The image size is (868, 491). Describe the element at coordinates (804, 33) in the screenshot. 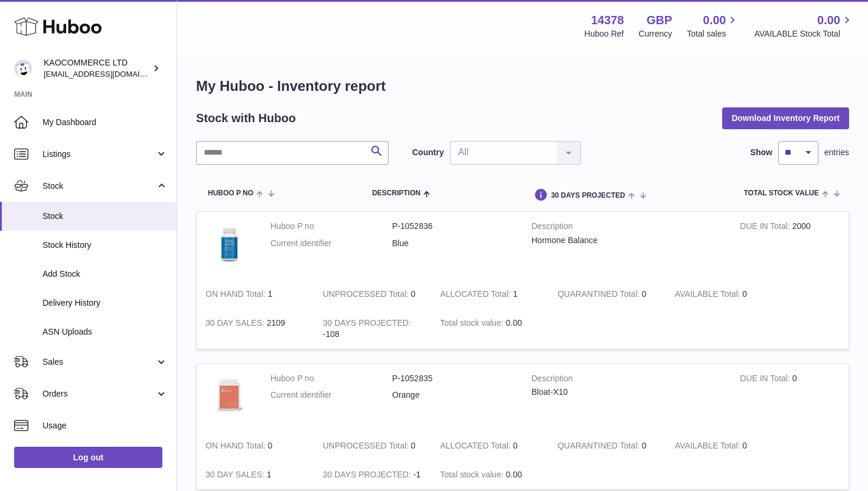

I see `span: AVAILABLE Stock Total` at that location.